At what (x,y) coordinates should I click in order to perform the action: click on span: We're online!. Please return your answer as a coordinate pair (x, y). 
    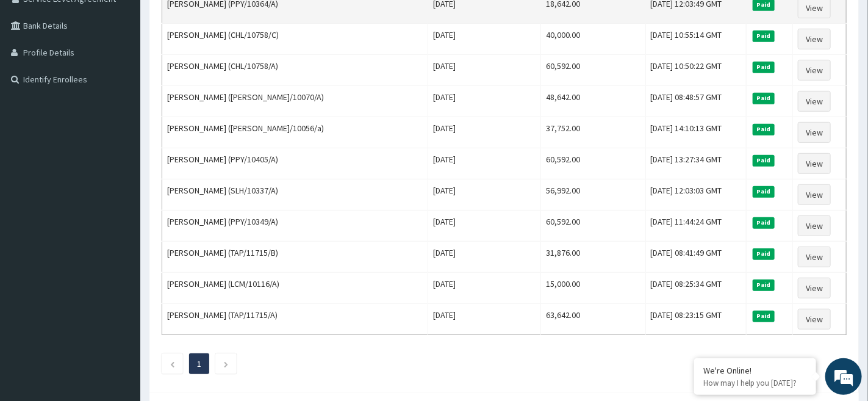
    Looking at the image, I should click on (120, 184).